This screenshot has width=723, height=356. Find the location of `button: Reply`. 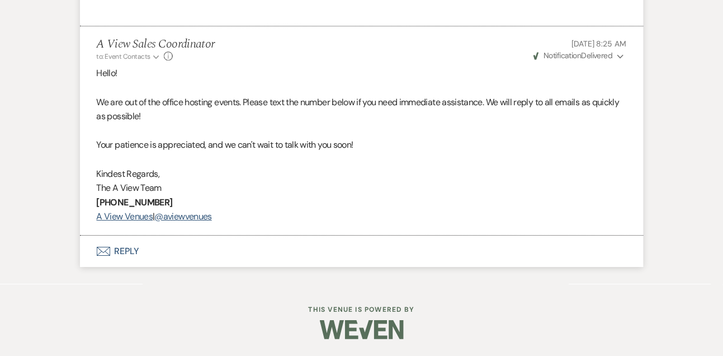

button: Reply is located at coordinates (362, 251).